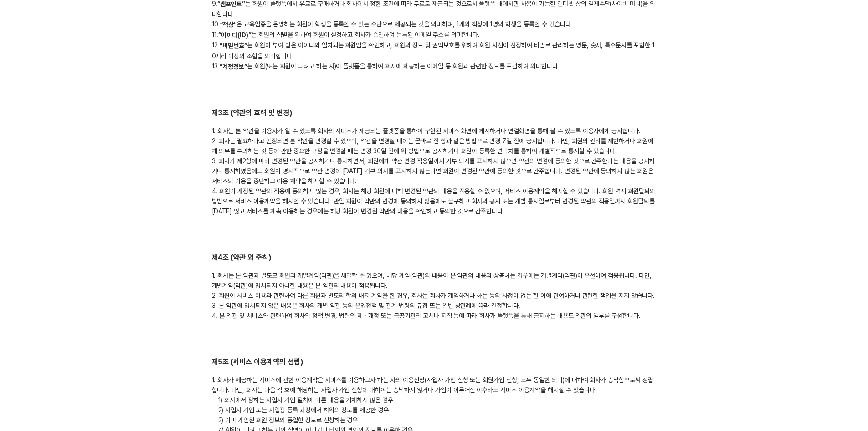  I want to click on div: 1. 회사는 본 약관과 별도로 회원과 개별계약(약관)을 체결할 수 있으며, 해당 계약(약관)의 내용이 본 약관의 내용과 상충하는 경우에는 개별계약(약관)이 우선하여 적용됩니다..., so click(434, 296).